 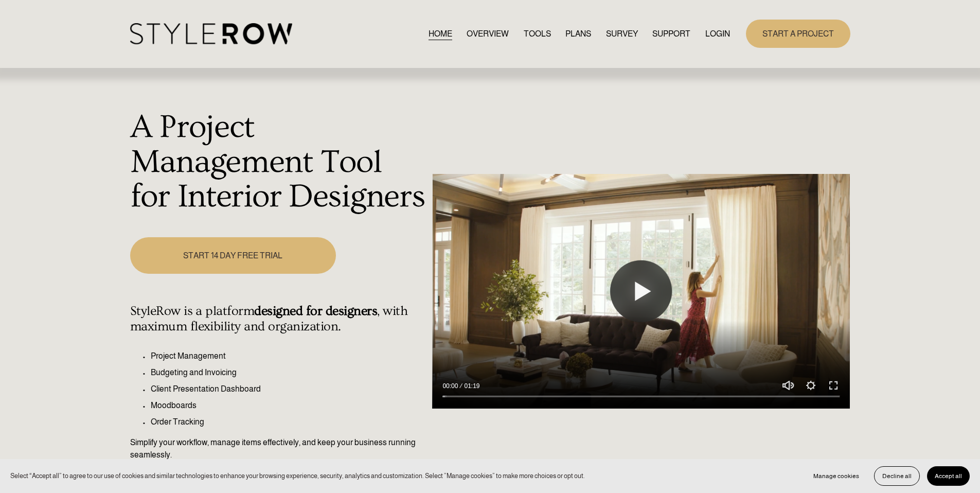 I want to click on div: Current time, so click(x=451, y=386).